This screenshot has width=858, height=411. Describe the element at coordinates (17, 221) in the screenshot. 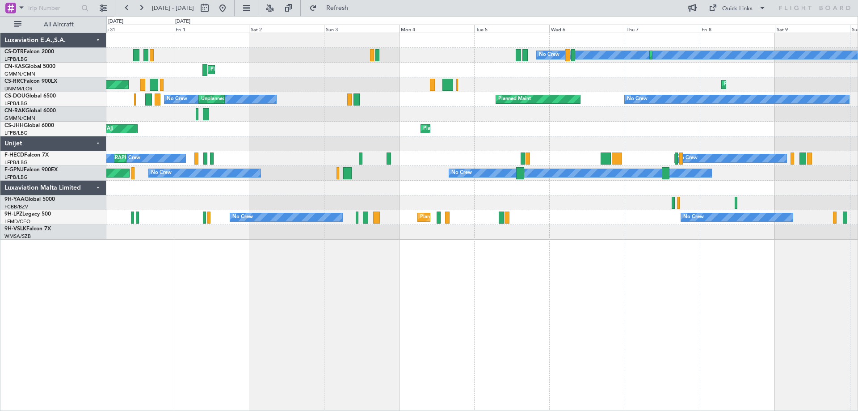

I see `a: LFMD/CEQ` at that location.